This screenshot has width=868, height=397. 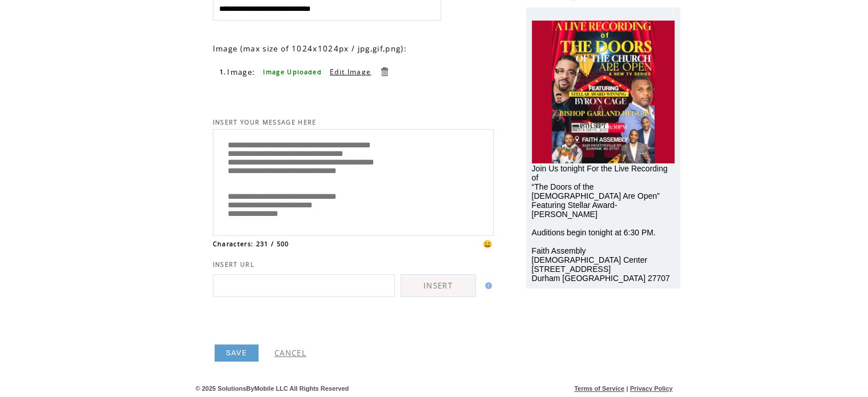 I want to click on img: help.gif, so click(x=487, y=286).